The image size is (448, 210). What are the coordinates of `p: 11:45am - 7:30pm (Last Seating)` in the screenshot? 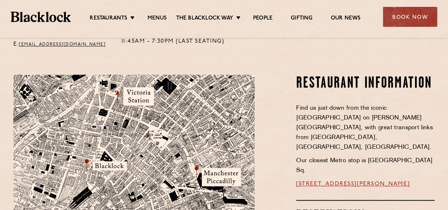 It's located at (173, 42).